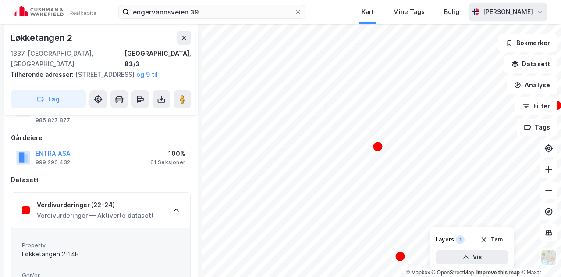  Describe the element at coordinates (472, 257) in the screenshot. I see `button: Vis` at that location.